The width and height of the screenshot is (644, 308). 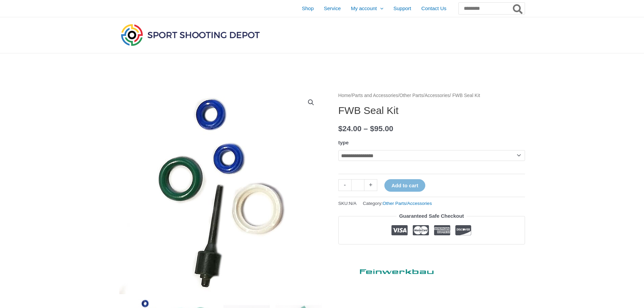 What do you see at coordinates (432, 111) in the screenshot?
I see `h1: FWB Seal Kit` at bounding box center [432, 111].